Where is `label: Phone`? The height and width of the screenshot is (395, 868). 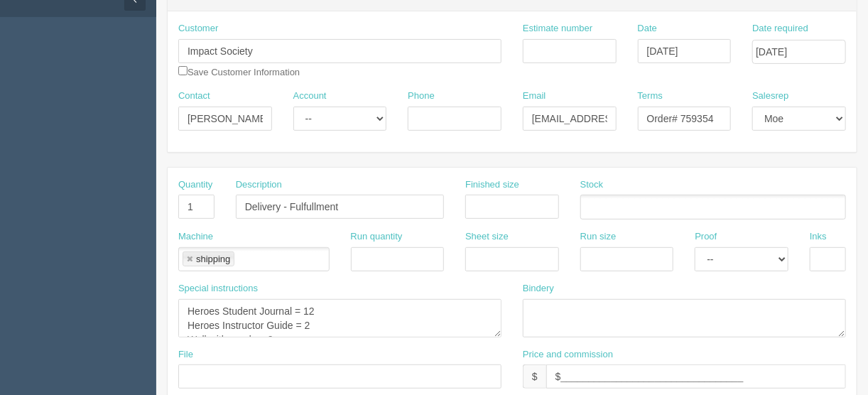
label: Phone is located at coordinates (421, 96).